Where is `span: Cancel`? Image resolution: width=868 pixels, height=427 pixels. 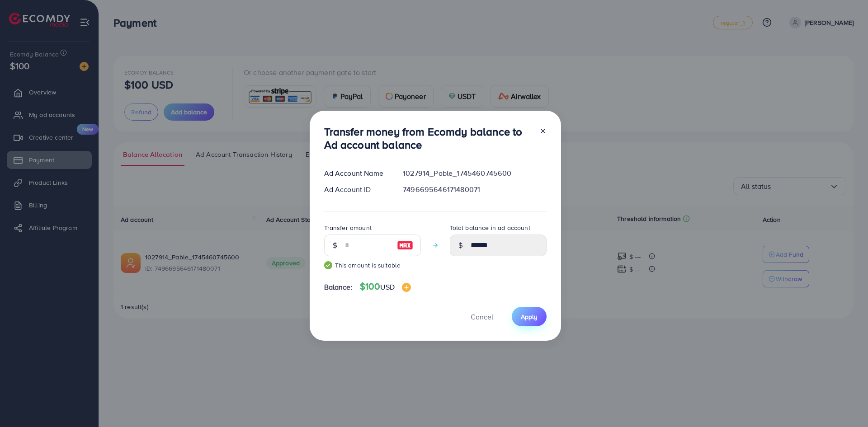
span: Cancel is located at coordinates (482, 317).